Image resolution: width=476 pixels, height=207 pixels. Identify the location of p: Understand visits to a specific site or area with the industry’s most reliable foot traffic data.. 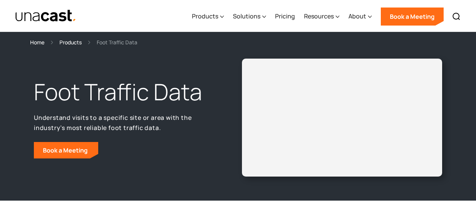
(124, 123).